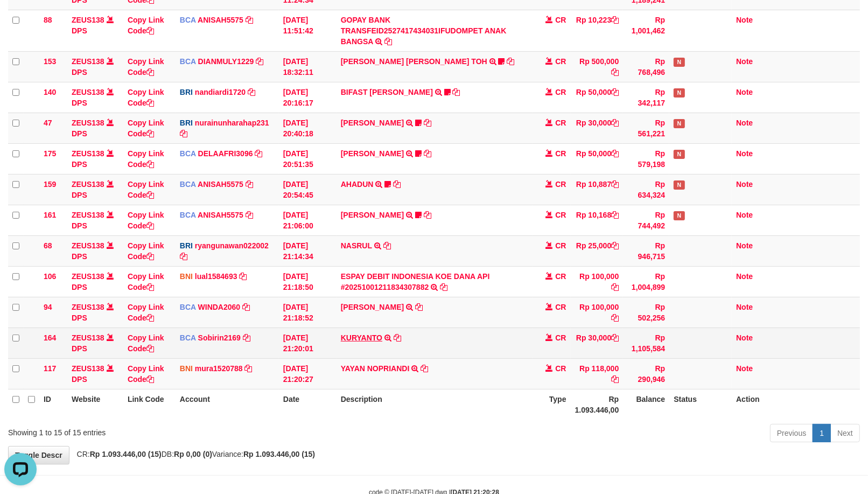  What do you see at coordinates (425, 369) in the screenshot?
I see `a: Copy YAYAN NOPRIANDI to clipboard` at bounding box center [425, 369].